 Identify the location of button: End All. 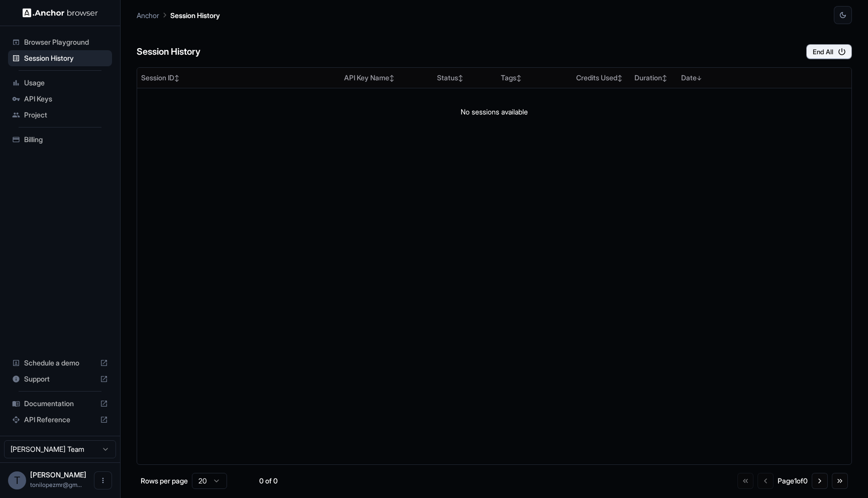
(829, 52).